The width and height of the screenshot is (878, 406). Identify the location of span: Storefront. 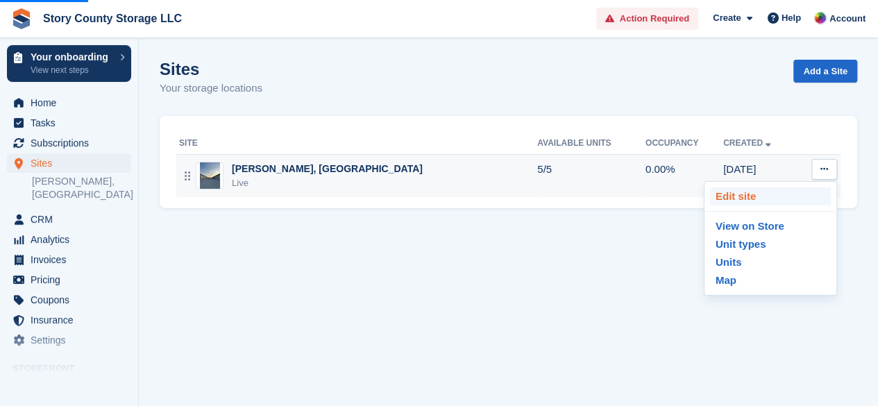
(75, 369).